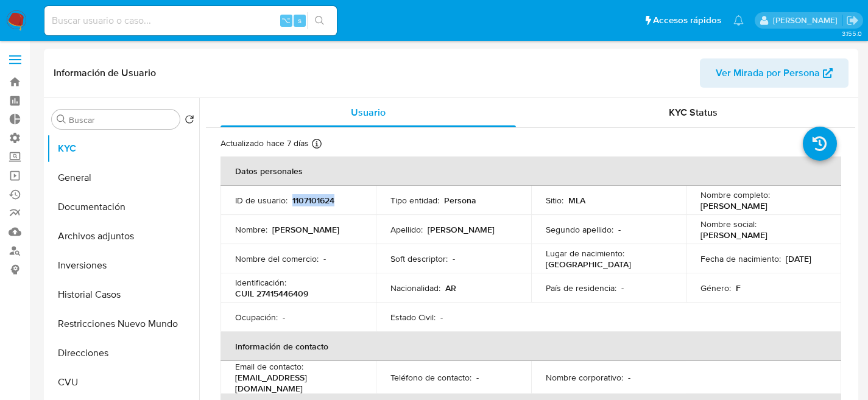 Image resolution: width=868 pixels, height=400 pixels. What do you see at coordinates (530, 346) in the screenshot?
I see `th: Información de contacto` at bounding box center [530, 346].